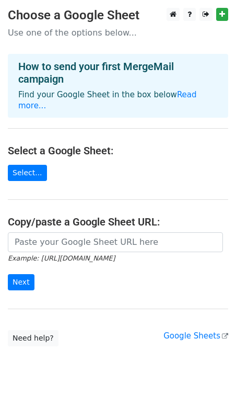  I want to click on a: Select..., so click(27, 172).